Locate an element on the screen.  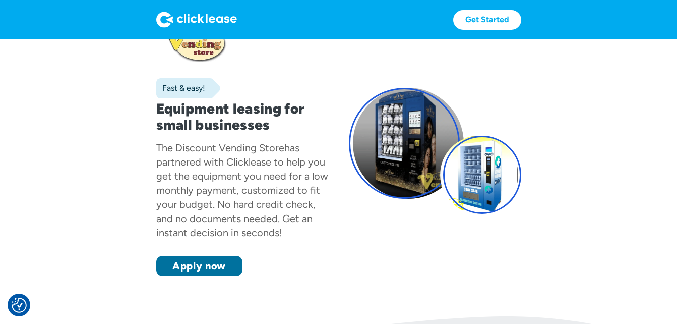
a: Get Started is located at coordinates (487, 20).